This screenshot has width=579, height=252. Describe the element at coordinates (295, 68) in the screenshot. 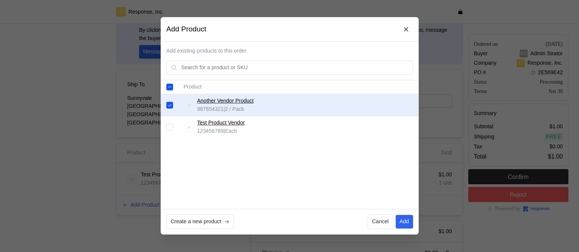

I see `input: Search for a product or SKU` at that location.